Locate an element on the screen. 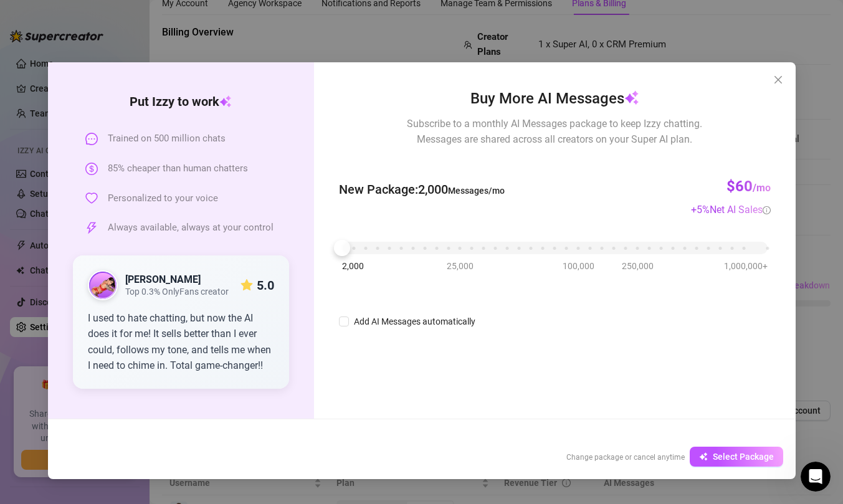  span: Always available, always at your control is located at coordinates (191, 228).